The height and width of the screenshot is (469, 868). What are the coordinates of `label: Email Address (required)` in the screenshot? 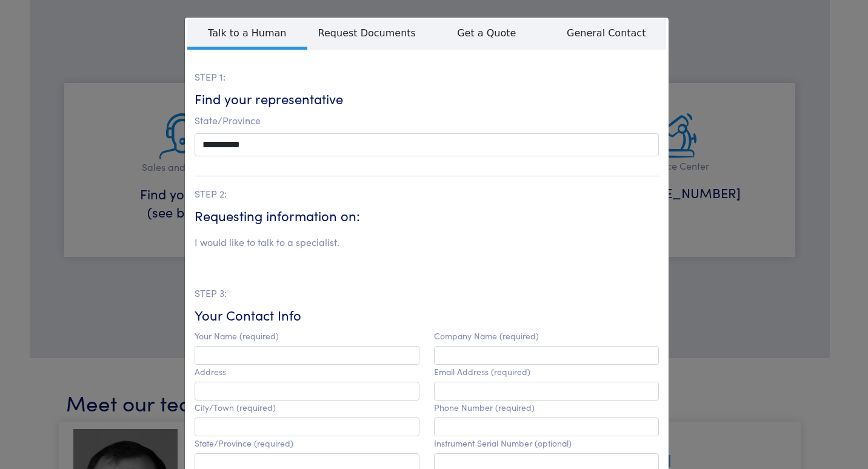 It's located at (482, 371).